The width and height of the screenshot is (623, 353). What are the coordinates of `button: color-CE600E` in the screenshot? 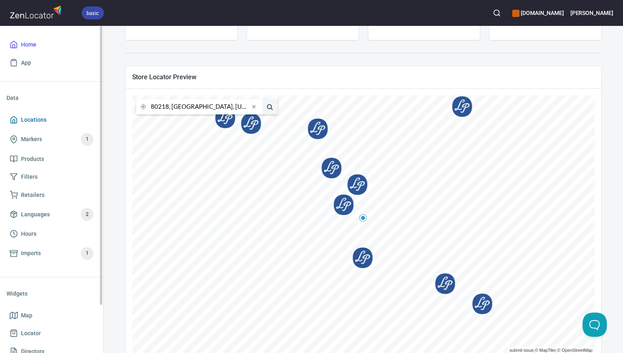 It's located at (516, 13).